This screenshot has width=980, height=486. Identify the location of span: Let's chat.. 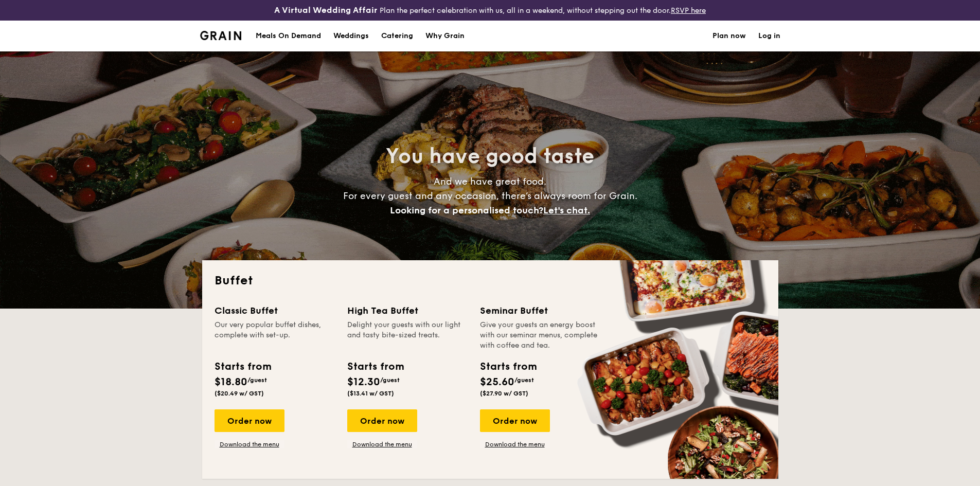
(567, 210).